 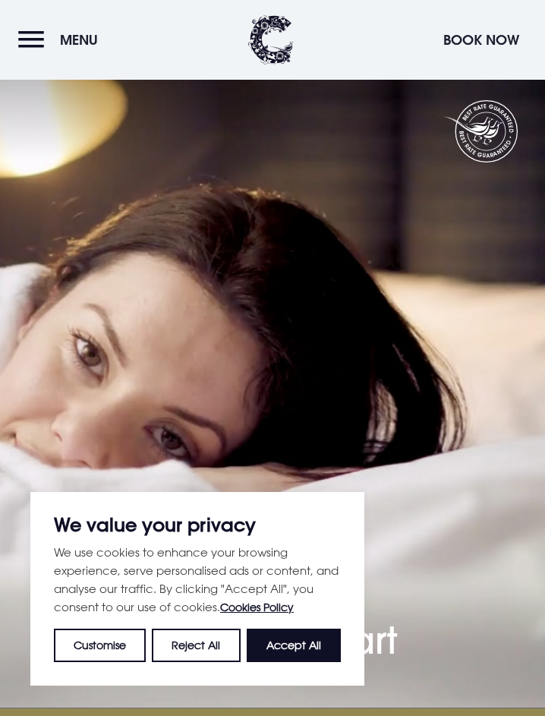 I want to click on span: Menu, so click(x=79, y=39).